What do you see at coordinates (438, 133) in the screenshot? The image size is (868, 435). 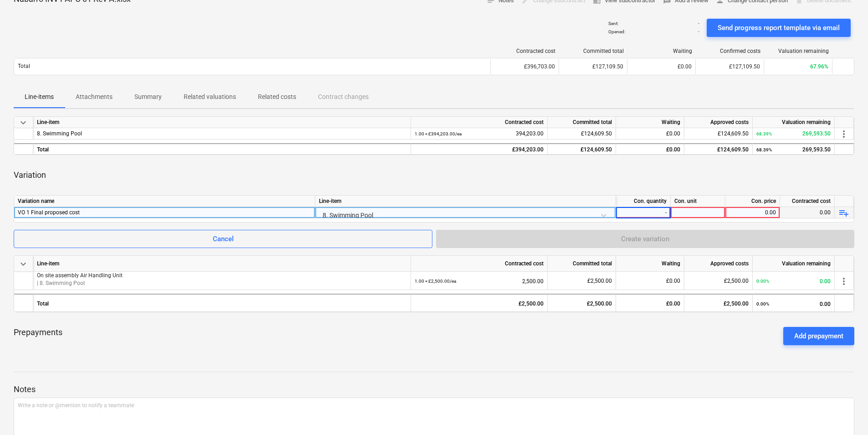 I see `small: 1.00 × £394,203.00 / ea` at bounding box center [438, 133].